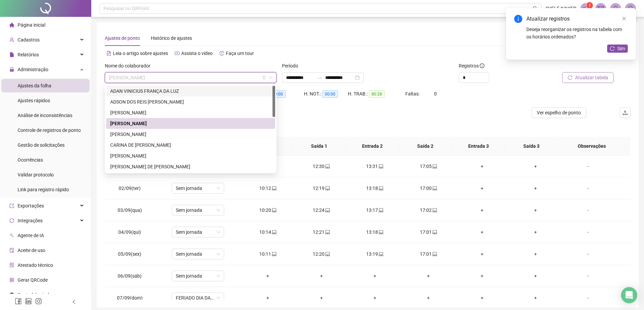  What do you see at coordinates (590, 6) in the screenshot?
I see `span: 1` at bounding box center [590, 6].